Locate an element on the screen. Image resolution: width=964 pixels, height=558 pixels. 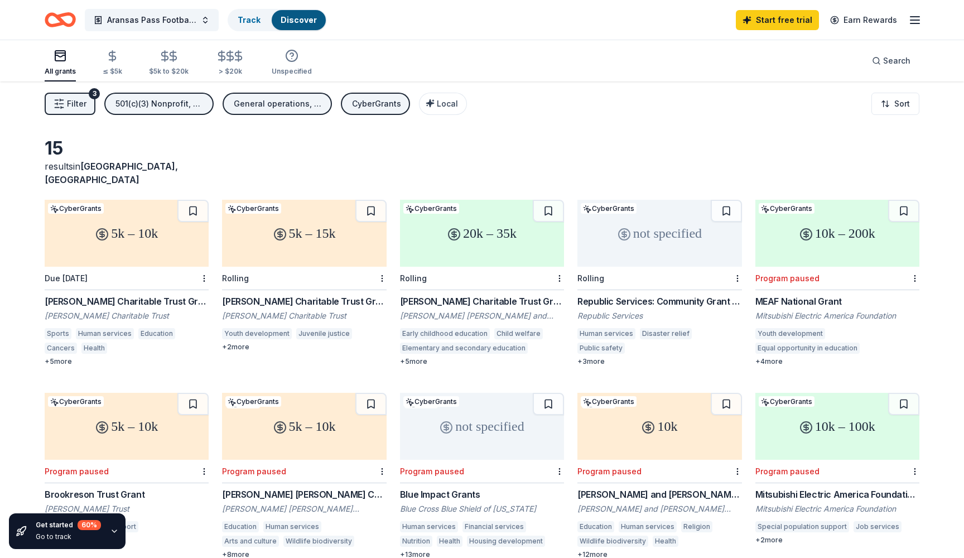
div: Mitsubishi Electric America Foundation is located at coordinates (837, 509).